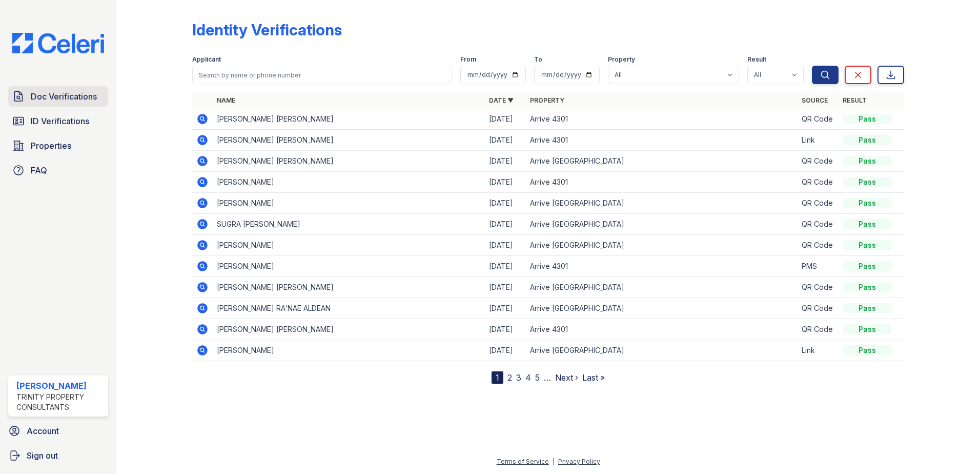 This screenshot has height=474, width=980. Describe the element at coordinates (538, 60) in the screenshot. I see `label: To` at that location.